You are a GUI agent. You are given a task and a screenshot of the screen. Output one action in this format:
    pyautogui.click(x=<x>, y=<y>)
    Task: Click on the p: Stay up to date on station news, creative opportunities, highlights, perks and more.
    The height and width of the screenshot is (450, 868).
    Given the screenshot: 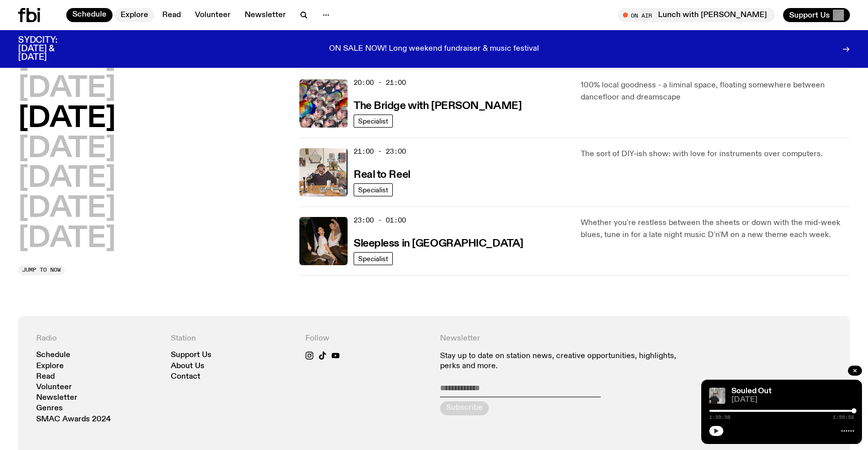 What is the action you would take?
    pyautogui.click(x=569, y=361)
    